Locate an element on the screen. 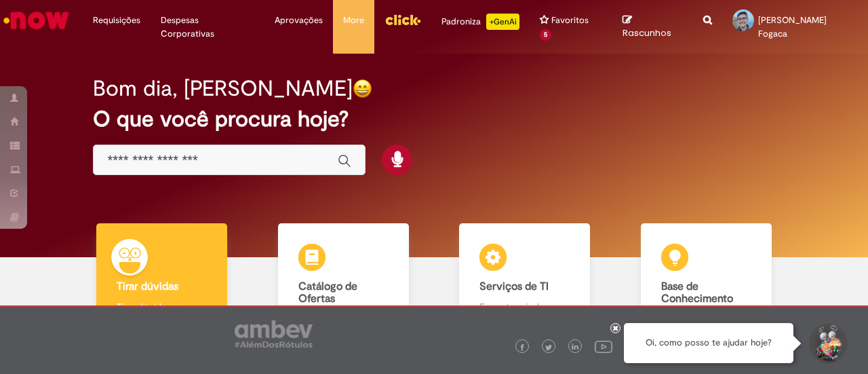  span: More is located at coordinates (353, 20).